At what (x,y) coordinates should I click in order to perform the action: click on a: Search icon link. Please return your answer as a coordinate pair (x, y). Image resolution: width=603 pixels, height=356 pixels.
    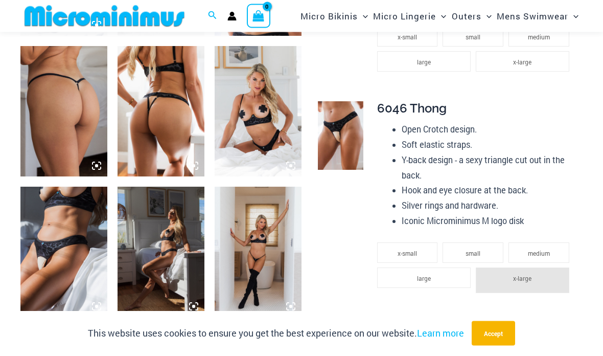
    Looking at the image, I should click on (213, 16).